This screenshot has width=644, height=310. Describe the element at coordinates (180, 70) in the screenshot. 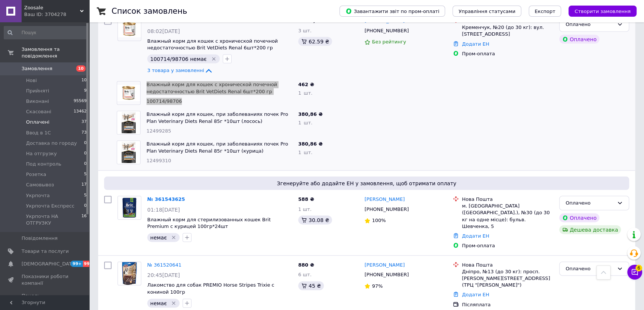

I see `a: 3 товара у замовленні` at that location.